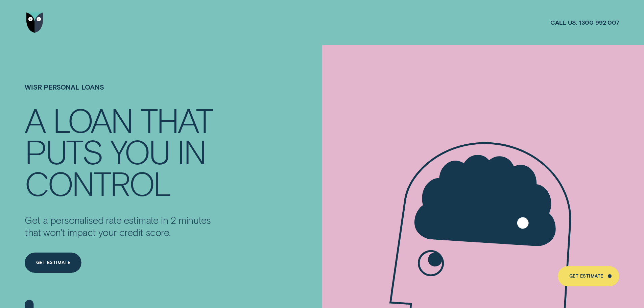  I want to click on div: IN, so click(191, 151).